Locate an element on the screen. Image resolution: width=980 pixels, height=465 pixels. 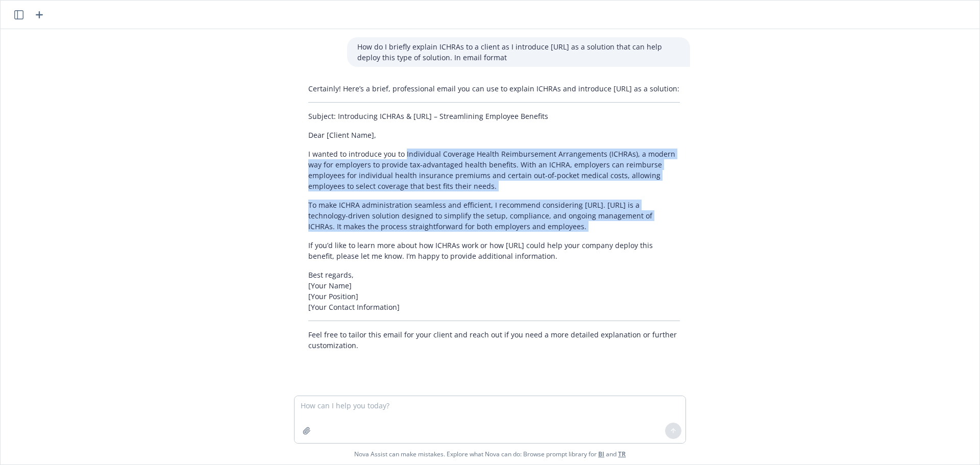
p: I wanted to introduce you to Individual Coverage Health Reimbursement Arrangements (ICHRAs), a mo... is located at coordinates (495, 170).